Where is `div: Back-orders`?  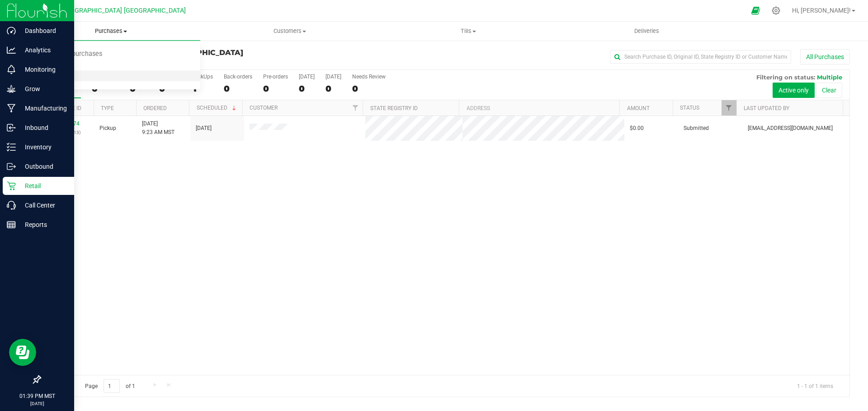
div: Back-orders is located at coordinates (237, 77).